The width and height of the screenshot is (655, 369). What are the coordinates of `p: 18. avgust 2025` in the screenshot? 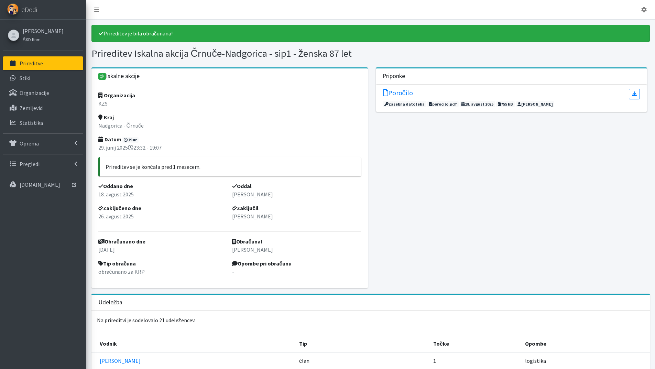 It's located at (163, 194).